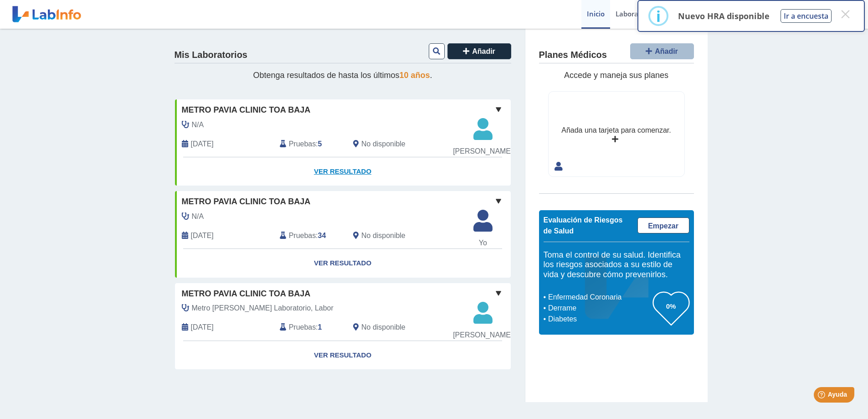  I want to click on b: 5, so click(320, 143).